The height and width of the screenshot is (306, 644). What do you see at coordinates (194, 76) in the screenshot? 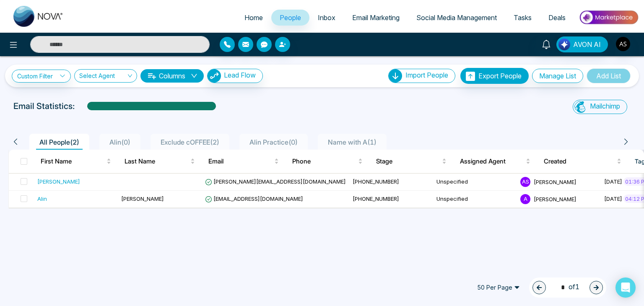
I see `span: down` at bounding box center [194, 76].